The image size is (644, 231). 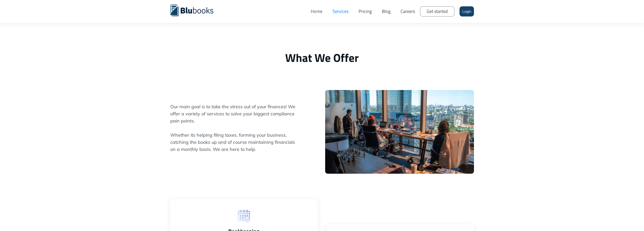 What do you see at coordinates (365, 12) in the screenshot?
I see `a: Pricing` at bounding box center [365, 12].